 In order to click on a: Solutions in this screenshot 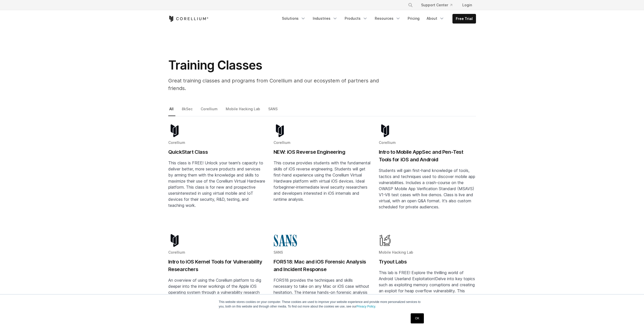, I will do `click(294, 19)`.